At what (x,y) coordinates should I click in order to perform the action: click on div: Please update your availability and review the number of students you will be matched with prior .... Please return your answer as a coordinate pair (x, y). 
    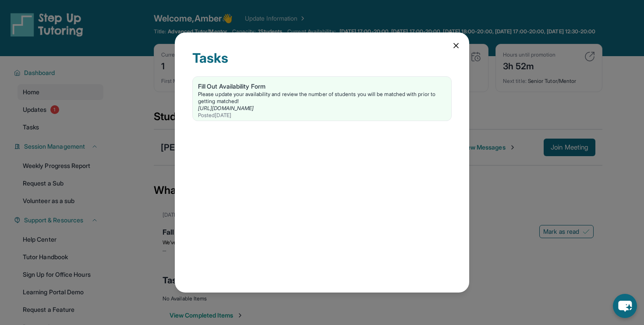
    Looking at the image, I should click on (322, 98).